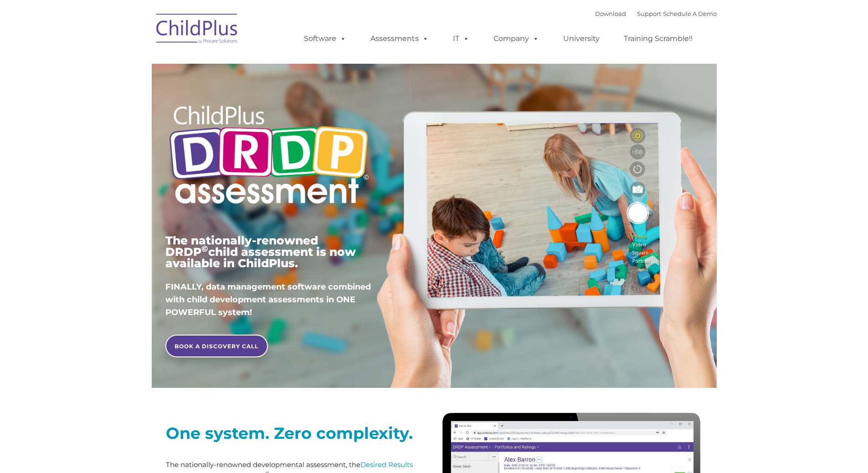 Image resolution: width=868 pixels, height=473 pixels. Describe the element at coordinates (611, 14) in the screenshot. I see `a: Download` at that location.